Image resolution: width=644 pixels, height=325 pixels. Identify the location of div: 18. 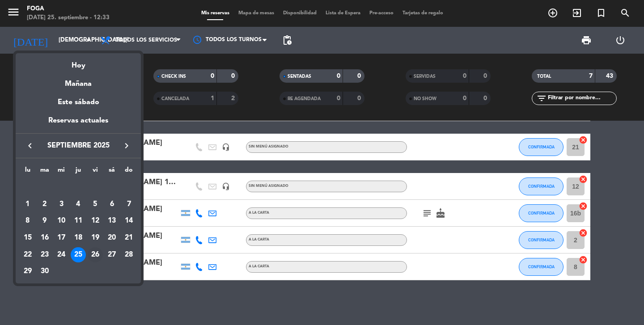
(78, 238).